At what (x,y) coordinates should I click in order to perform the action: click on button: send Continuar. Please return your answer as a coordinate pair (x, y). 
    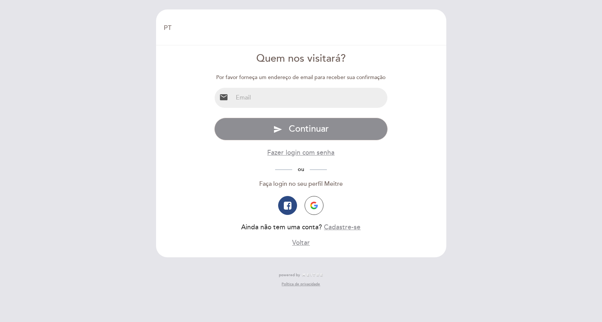
    Looking at the image, I should click on (301, 129).